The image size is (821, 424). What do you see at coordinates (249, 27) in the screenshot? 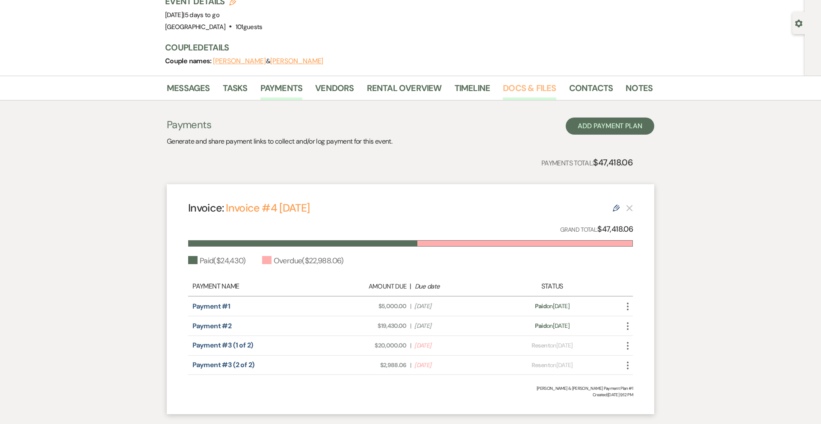
I see `span: 101 guests` at bounding box center [249, 27].